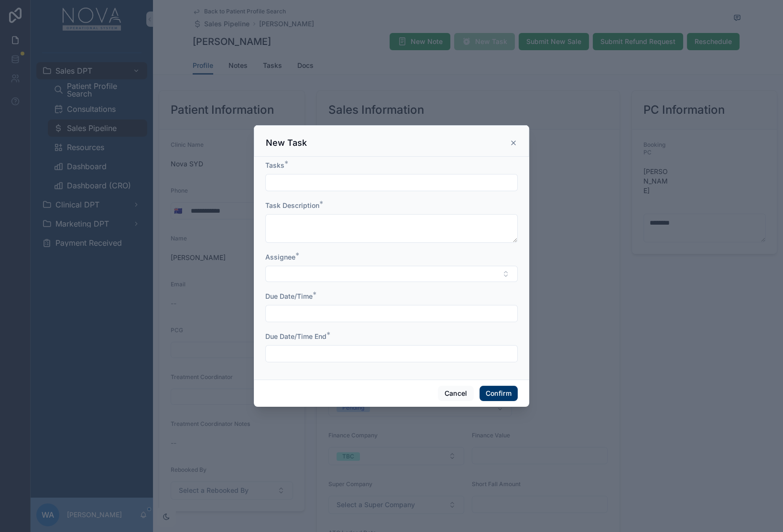 The image size is (783, 532). What do you see at coordinates (455, 393) in the screenshot?
I see `button: Cancel` at bounding box center [455, 393].